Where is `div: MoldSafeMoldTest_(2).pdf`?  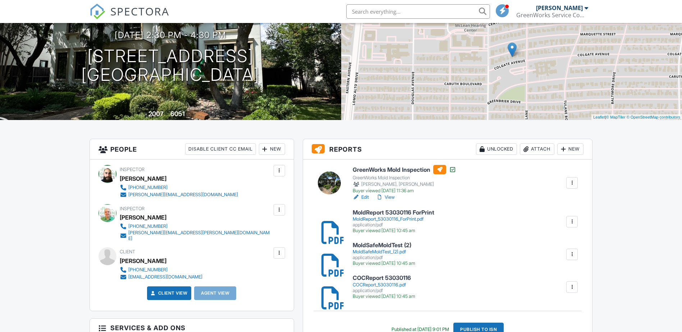 div: MoldSafeMoldTest_(2).pdf is located at coordinates (384, 252).